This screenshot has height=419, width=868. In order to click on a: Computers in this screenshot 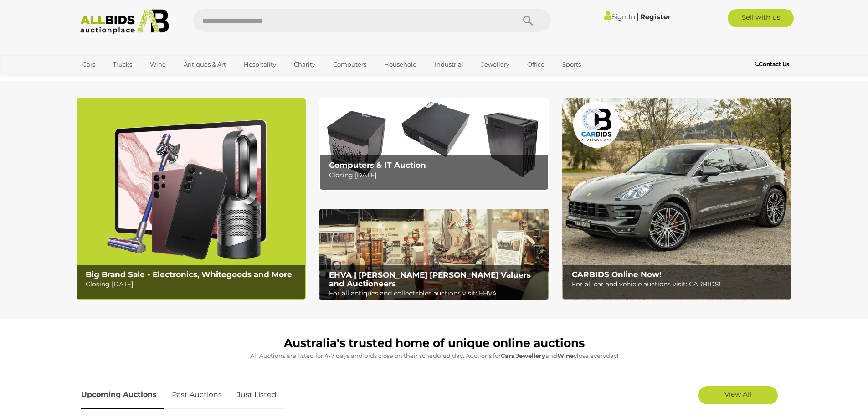, I will do `click(350, 64)`.